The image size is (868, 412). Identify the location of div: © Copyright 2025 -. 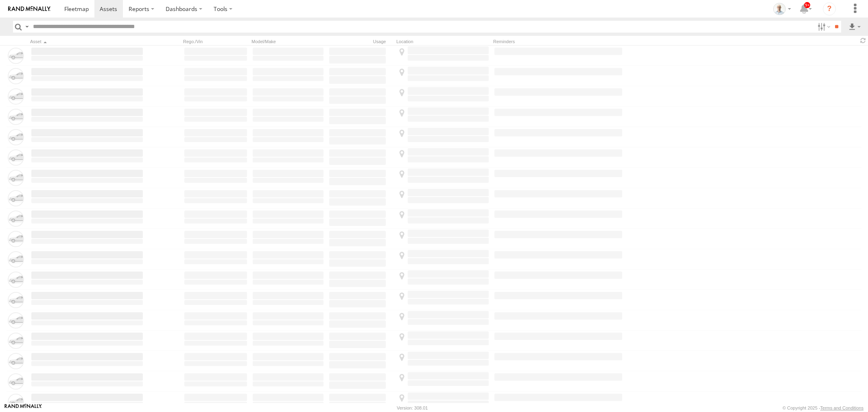
(823, 408).